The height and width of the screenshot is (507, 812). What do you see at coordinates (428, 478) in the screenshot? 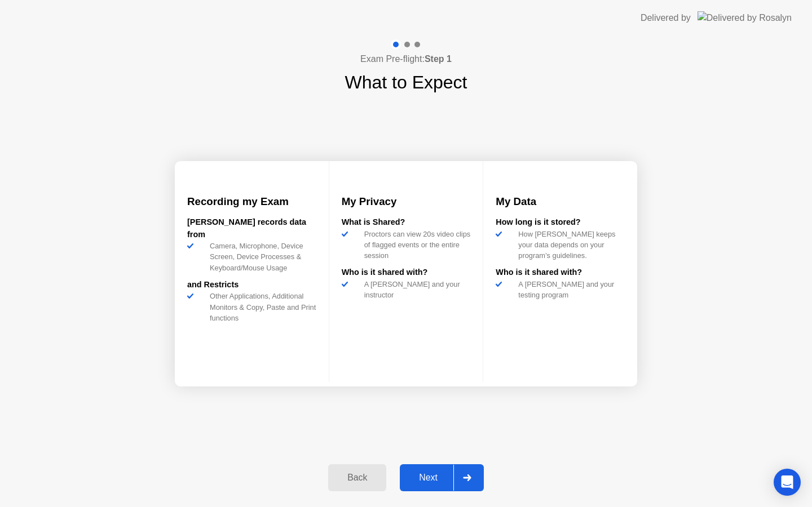
I see `div: Next` at bounding box center [428, 478].